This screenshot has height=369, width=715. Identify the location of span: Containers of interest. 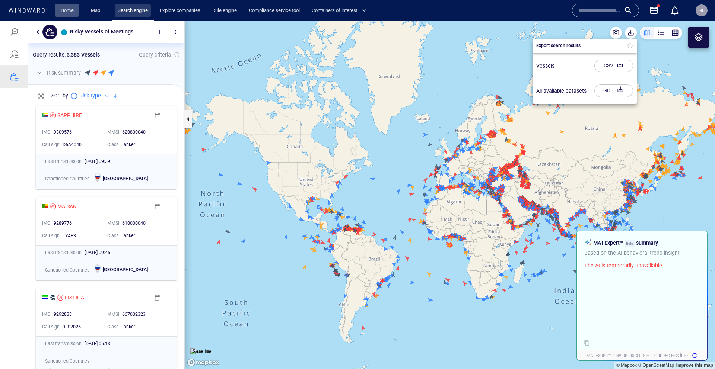
(339, 10).